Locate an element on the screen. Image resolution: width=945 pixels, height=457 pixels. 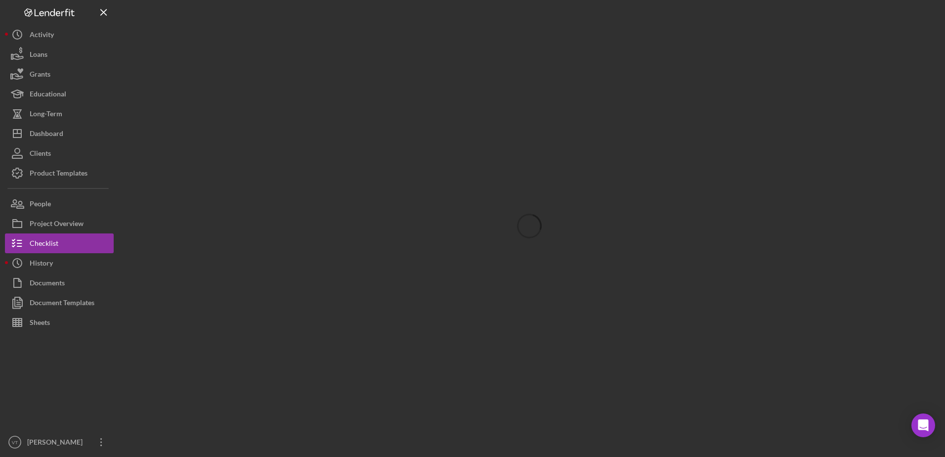
a: Loans is located at coordinates (59, 54).